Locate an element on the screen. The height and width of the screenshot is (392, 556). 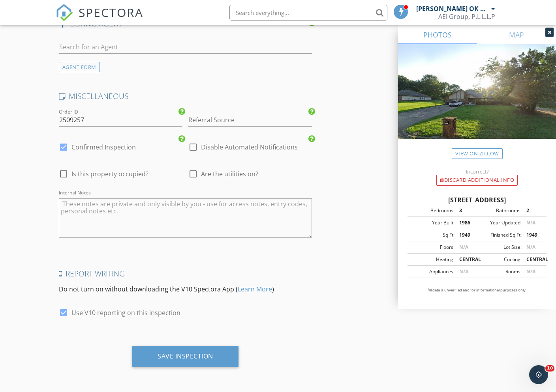
label: Use V10 reporting on this inspection is located at coordinates (126, 313).